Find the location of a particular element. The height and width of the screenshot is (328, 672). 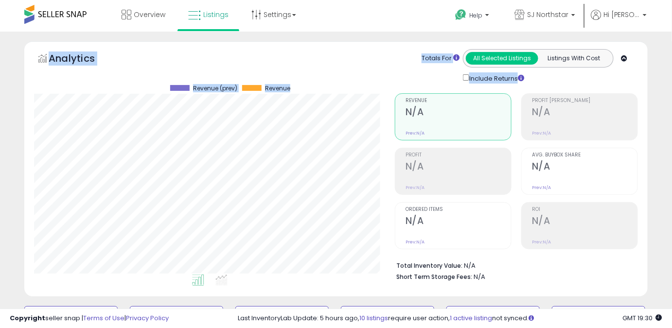

a: 1 active listing is located at coordinates (471, 318).